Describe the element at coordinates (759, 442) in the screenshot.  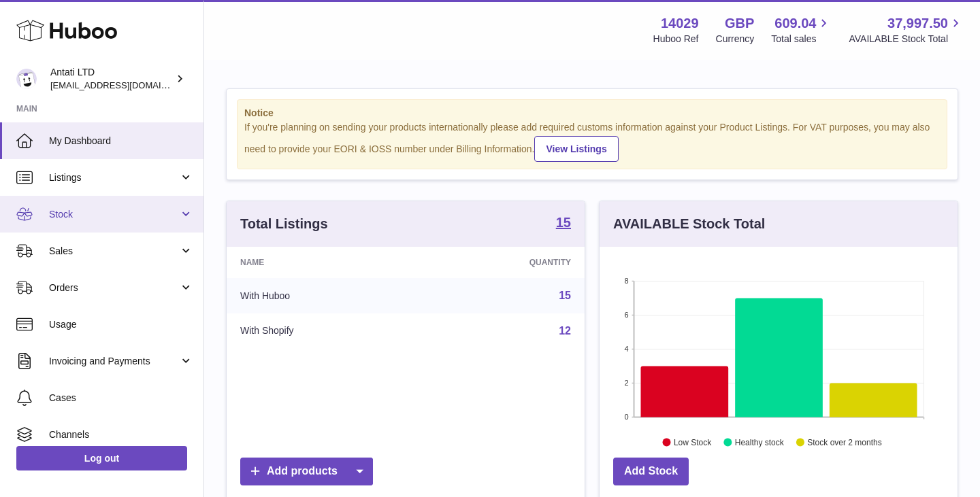
I see `text: Healthy stock` at that location.